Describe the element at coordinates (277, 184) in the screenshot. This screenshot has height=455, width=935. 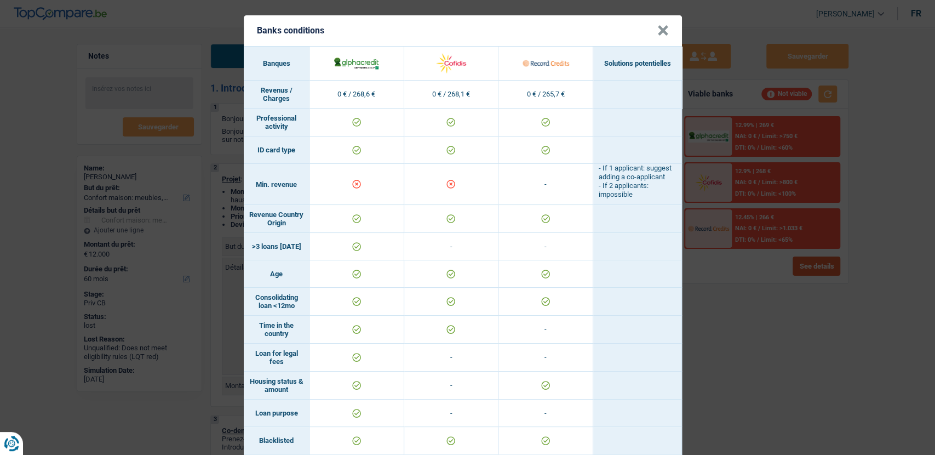
I see `td: Min. revenue` at that location.